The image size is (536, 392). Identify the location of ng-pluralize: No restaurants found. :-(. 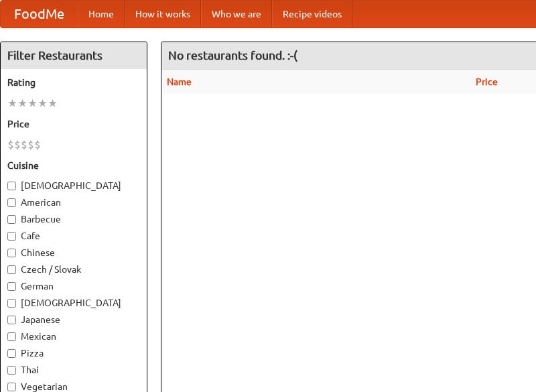
(232, 55).